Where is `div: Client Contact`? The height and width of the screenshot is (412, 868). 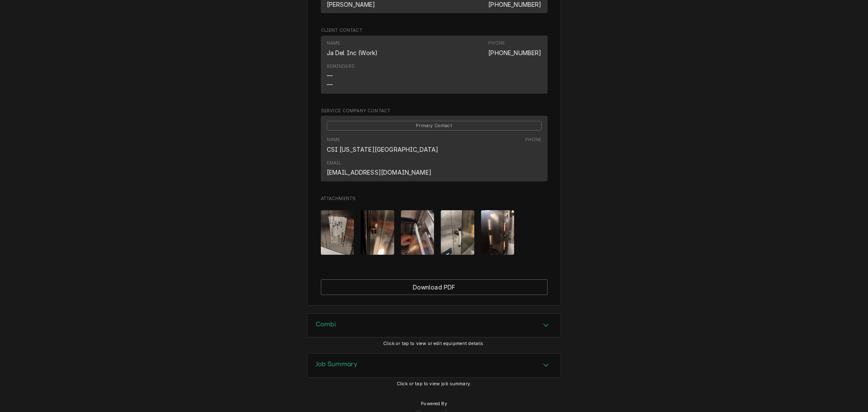
div: Client Contact is located at coordinates (434, 62).